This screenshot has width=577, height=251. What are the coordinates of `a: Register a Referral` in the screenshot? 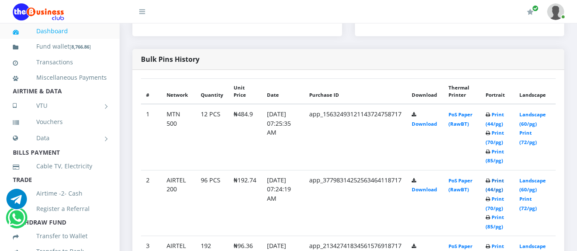 It's located at (60, 209).